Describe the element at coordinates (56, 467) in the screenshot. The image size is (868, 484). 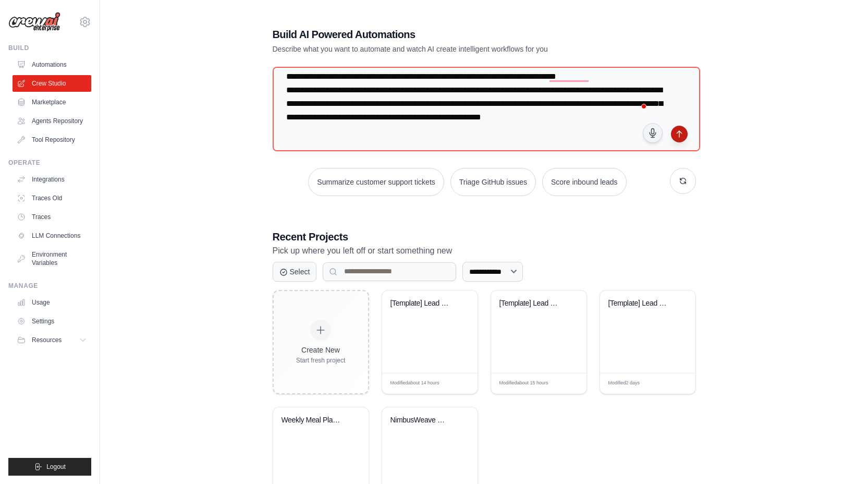
I see `span: Logout` at that location.